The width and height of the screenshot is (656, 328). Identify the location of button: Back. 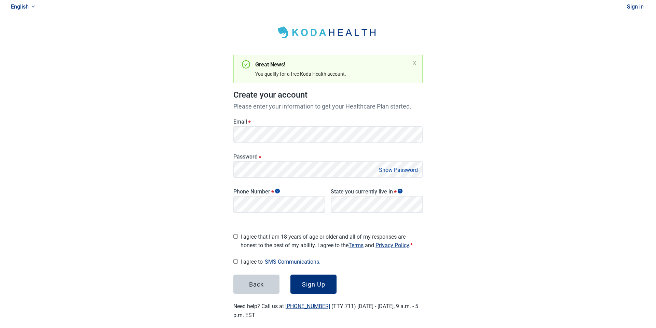
(256, 284).